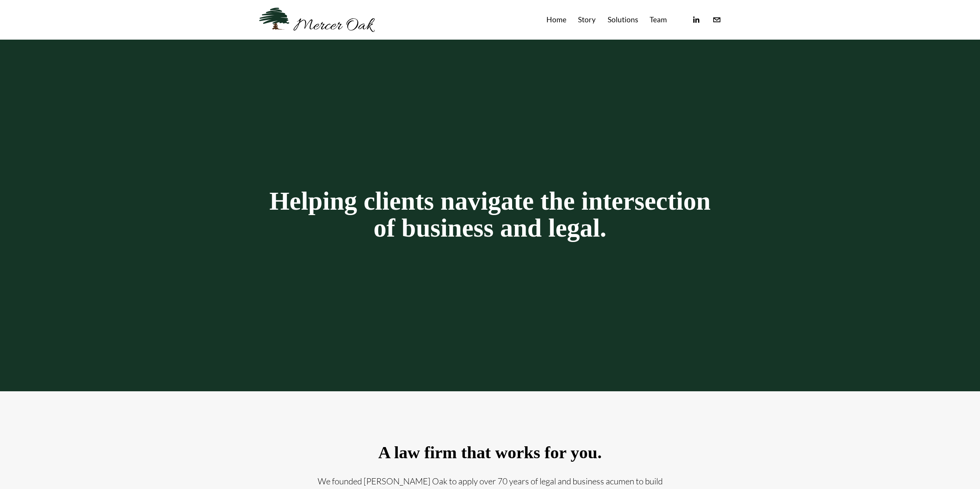  What do you see at coordinates (490, 453) in the screenshot?
I see `h2: A law firm that works for you.` at bounding box center [490, 453].